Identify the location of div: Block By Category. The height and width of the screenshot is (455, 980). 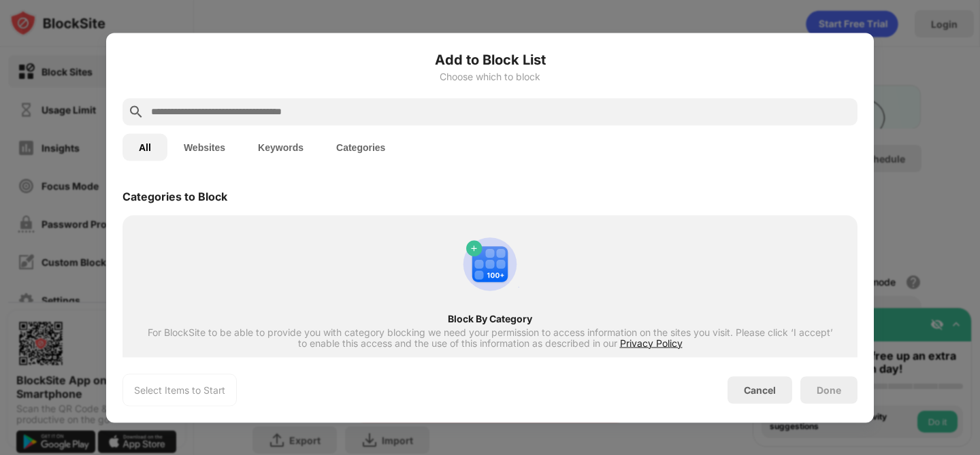
(490, 319).